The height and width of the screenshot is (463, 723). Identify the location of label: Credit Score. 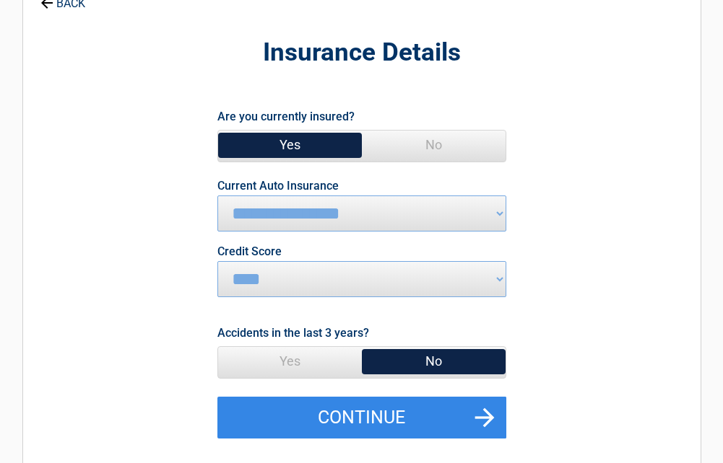
(249, 252).